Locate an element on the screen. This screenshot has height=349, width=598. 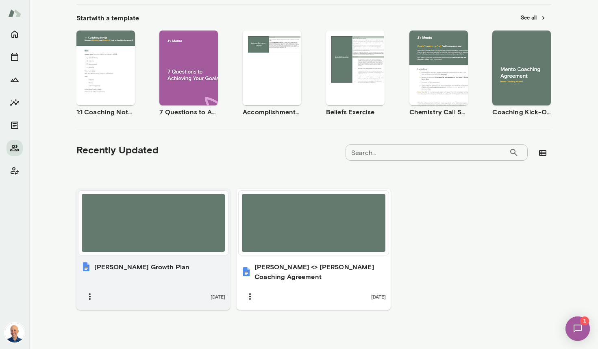
button: Home is located at coordinates (15, 34).